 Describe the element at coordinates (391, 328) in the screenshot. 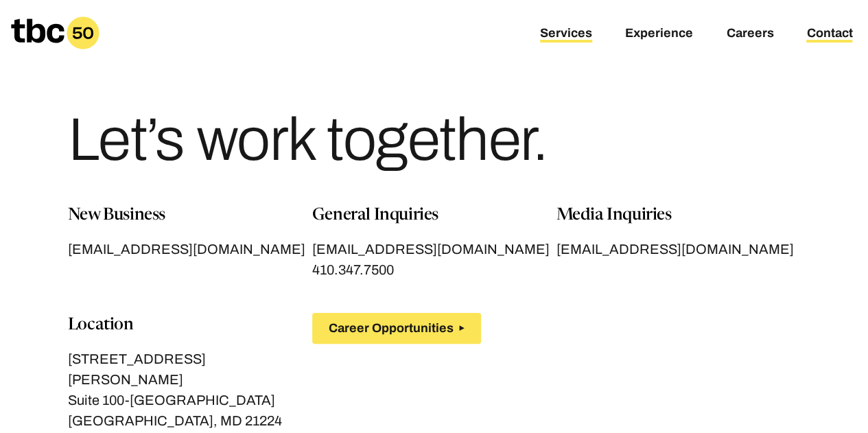

I see `span: Career Opportunities` at that location.